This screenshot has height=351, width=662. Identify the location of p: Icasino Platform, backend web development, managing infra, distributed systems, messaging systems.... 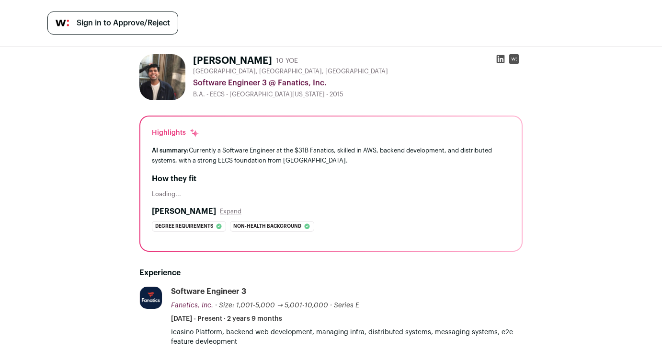
(347, 337).